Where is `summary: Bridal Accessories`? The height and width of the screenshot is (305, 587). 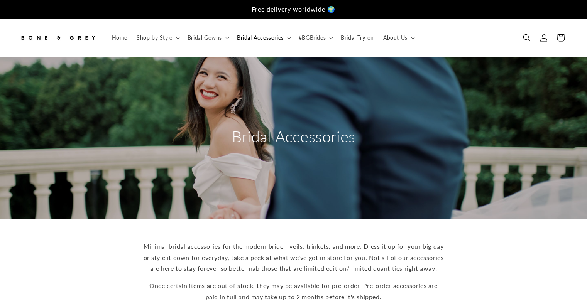 summary: Bridal Accessories is located at coordinates (263, 38).